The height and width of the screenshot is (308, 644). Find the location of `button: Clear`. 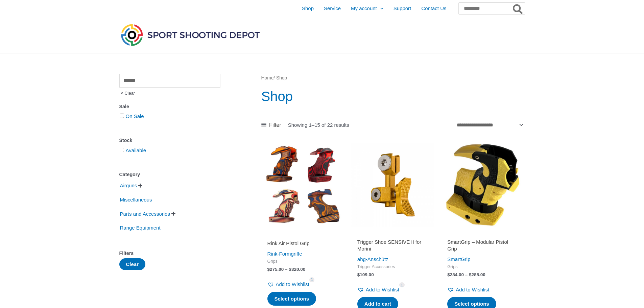

button: Clear is located at coordinates (132, 264).